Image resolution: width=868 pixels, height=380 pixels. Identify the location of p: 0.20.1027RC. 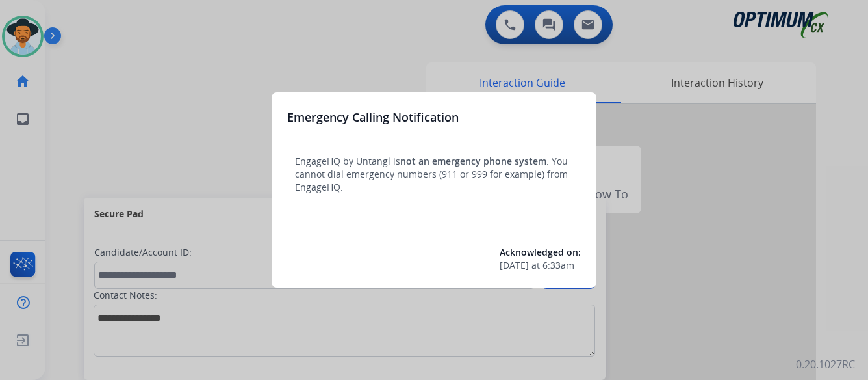
(825, 364).